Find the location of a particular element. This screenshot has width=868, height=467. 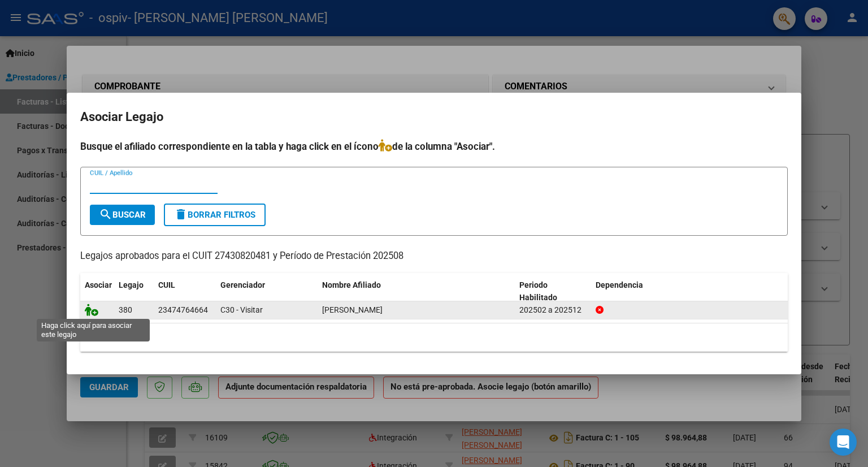

h2: Asociar Legajo is located at coordinates (434, 117).